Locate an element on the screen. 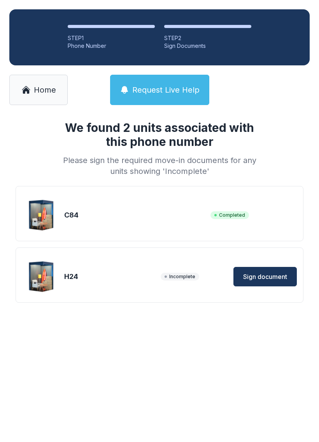  div: H24 is located at coordinates (111, 277).